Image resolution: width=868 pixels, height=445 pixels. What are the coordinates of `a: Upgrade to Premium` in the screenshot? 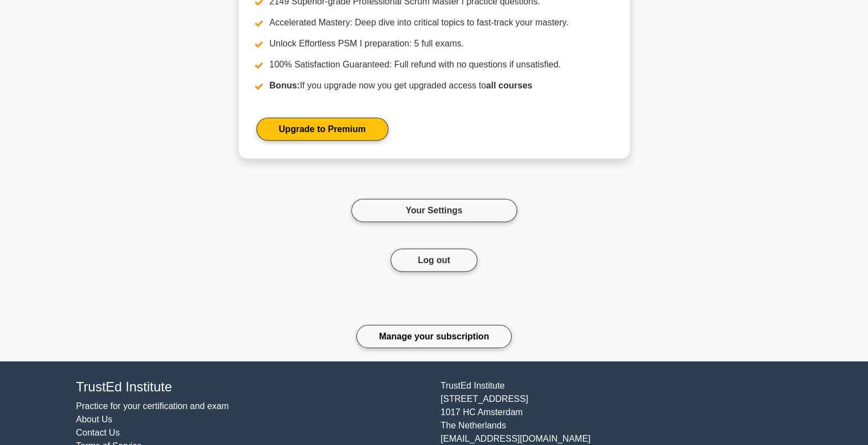 It's located at (322, 129).